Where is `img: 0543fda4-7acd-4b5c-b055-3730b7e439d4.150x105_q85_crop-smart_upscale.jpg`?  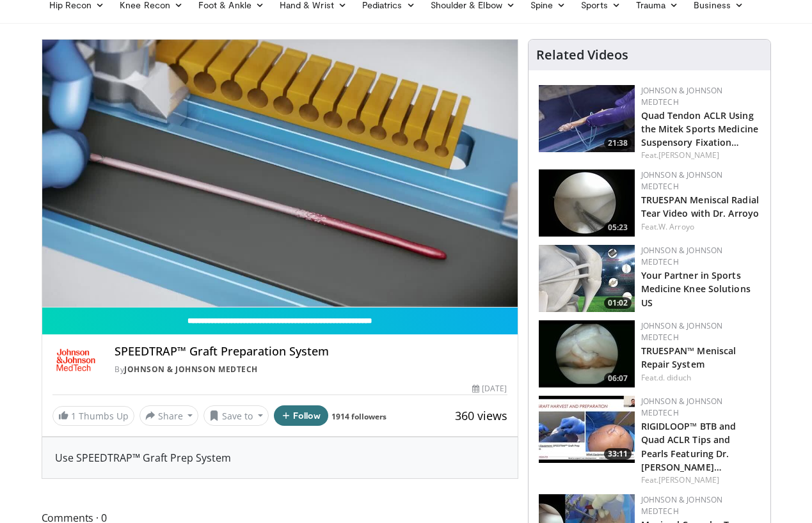
img: 0543fda4-7acd-4b5c-b055-3730b7e439d4.150x105_q85_crop-smart_upscale.jpg is located at coordinates (587, 278).